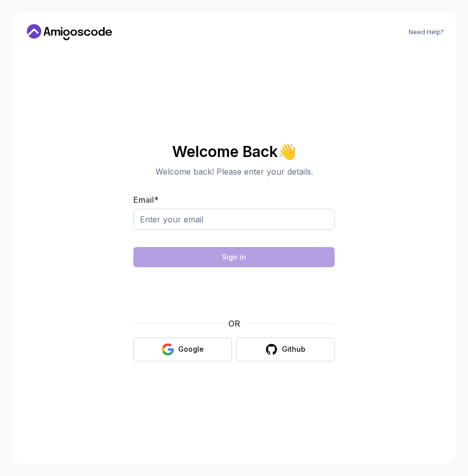 The width and height of the screenshot is (468, 476). What do you see at coordinates (286, 349) in the screenshot?
I see `button: Github` at bounding box center [286, 349].